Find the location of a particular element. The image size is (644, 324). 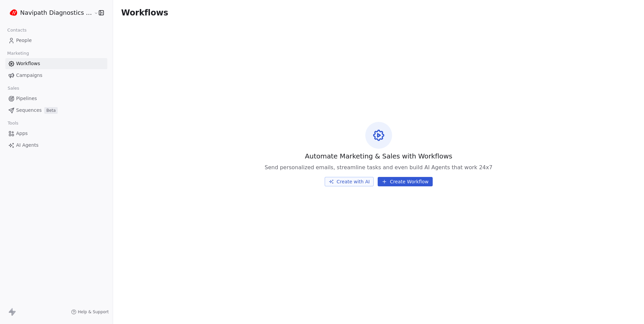

span: Send personalized emails, streamline tasks and even build AI Agents that work 24x7 is located at coordinates (378, 167).